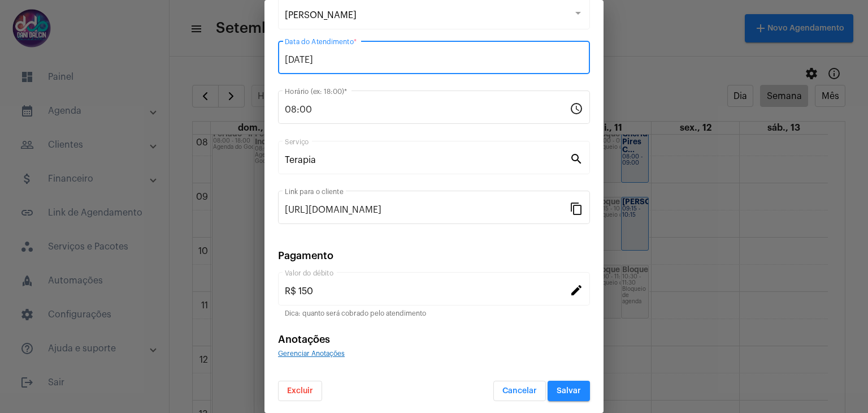  Describe the element at coordinates (427, 210) in the screenshot. I see `input: Link` at that location.